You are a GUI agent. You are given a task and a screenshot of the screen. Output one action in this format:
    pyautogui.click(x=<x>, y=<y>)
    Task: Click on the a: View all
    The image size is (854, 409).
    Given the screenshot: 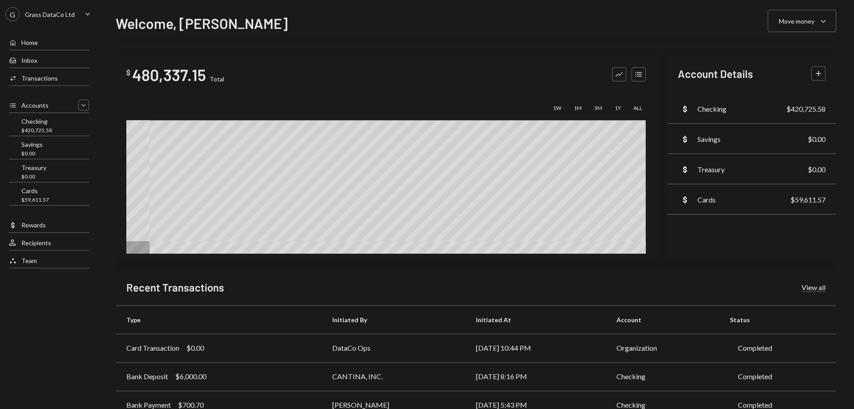 What is the action you would take?
    pyautogui.click(x=814, y=287)
    